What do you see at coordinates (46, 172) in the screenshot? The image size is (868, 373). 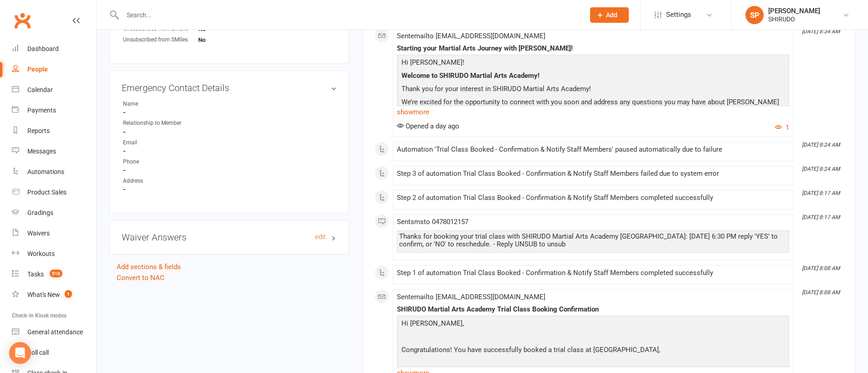 I see `div: Automations` at bounding box center [46, 172].